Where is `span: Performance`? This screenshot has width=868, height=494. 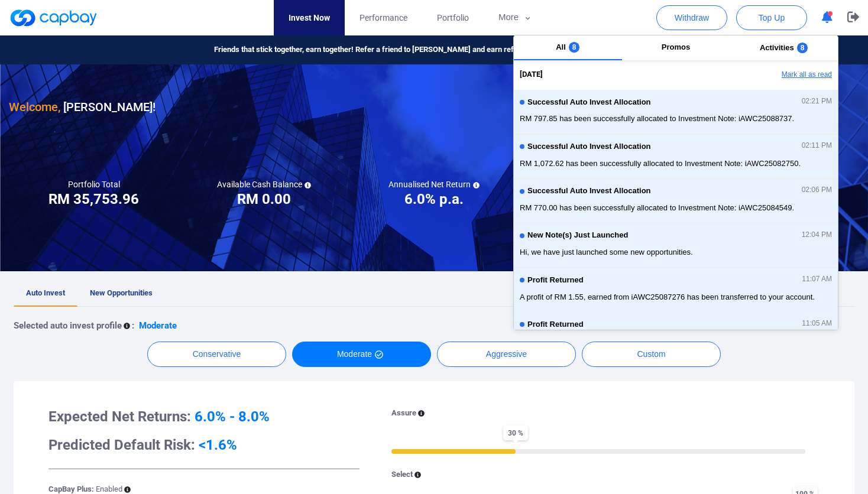
span: Performance is located at coordinates (384, 18).